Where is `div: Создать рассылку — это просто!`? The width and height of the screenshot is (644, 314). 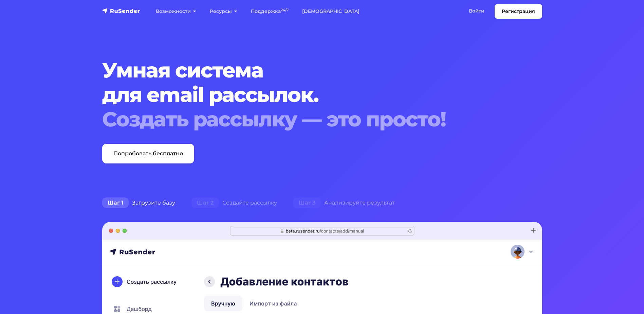 div: Создать рассылку — это просто! is located at coordinates (303, 119).